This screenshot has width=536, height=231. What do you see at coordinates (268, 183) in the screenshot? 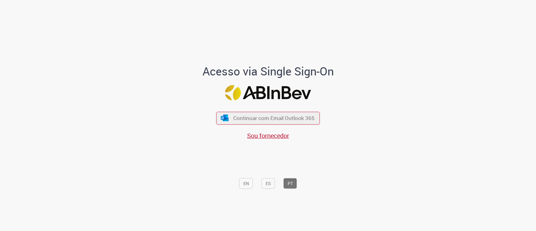
I see `button: ES` at bounding box center [268, 183].